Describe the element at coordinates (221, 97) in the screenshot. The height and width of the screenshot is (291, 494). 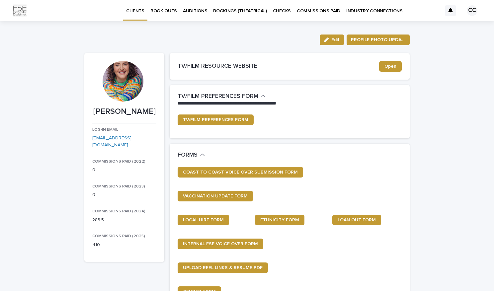
I see `button: TV/FILM PREFERENCES FORM` at that location.